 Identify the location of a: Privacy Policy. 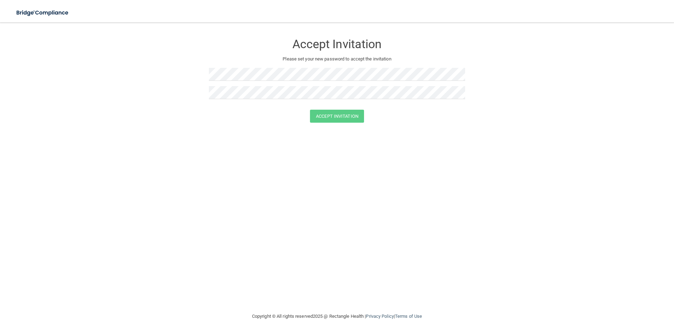
(379, 316).